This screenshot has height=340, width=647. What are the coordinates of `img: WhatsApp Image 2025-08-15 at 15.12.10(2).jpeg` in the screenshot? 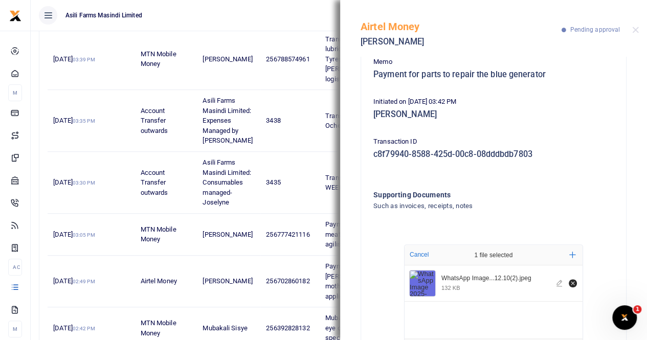 It's located at (423, 283).